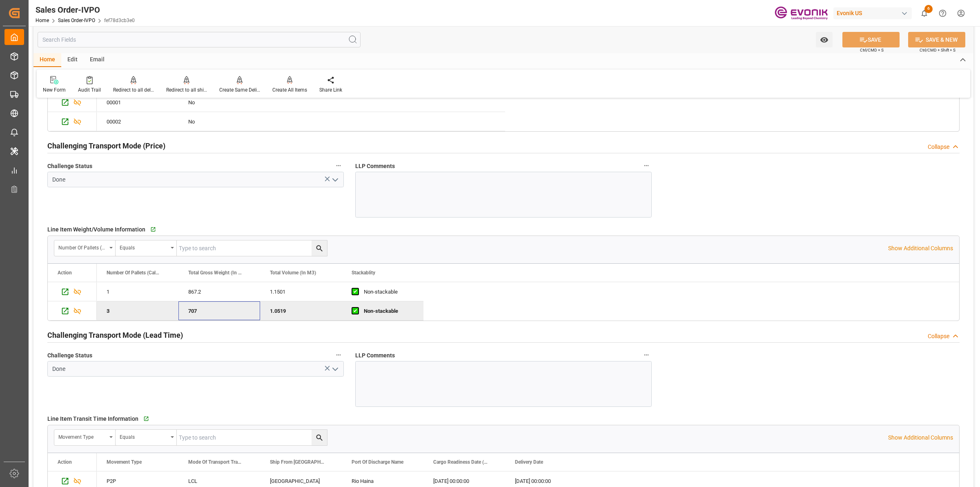  What do you see at coordinates (97, 229) in the screenshot?
I see `span: Line Item Weight/Volume Information` at bounding box center [97, 229].